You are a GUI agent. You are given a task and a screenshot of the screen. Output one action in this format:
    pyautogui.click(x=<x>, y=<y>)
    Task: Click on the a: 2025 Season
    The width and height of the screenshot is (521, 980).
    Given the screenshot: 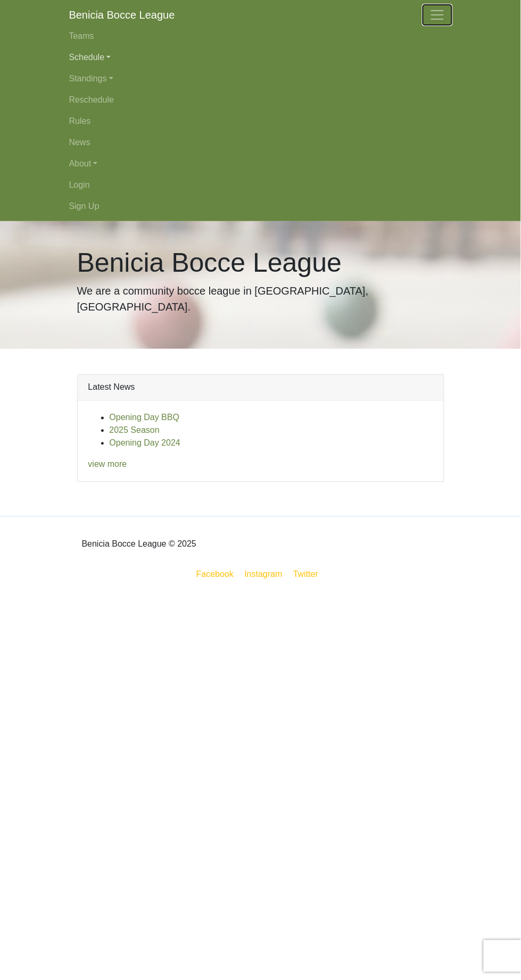 What is the action you would take?
    pyautogui.click(x=135, y=430)
    